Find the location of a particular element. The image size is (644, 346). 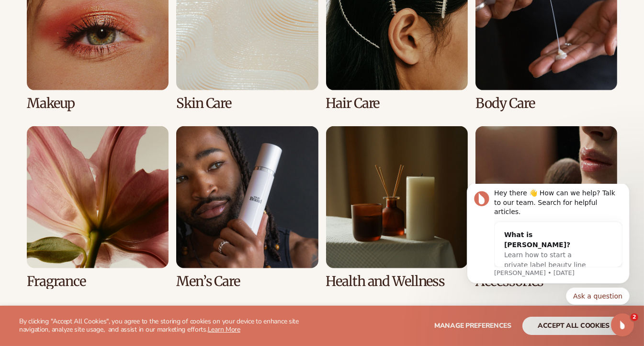

div: 8 / 8 is located at coordinates (546, 207).